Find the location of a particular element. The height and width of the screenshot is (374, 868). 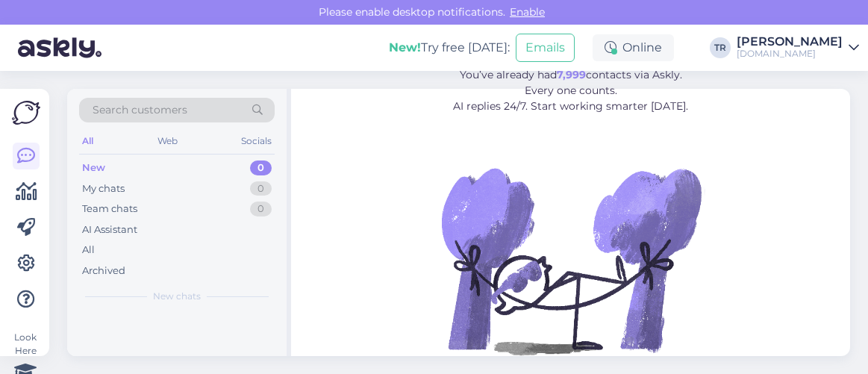

button: Emails is located at coordinates (545, 48).